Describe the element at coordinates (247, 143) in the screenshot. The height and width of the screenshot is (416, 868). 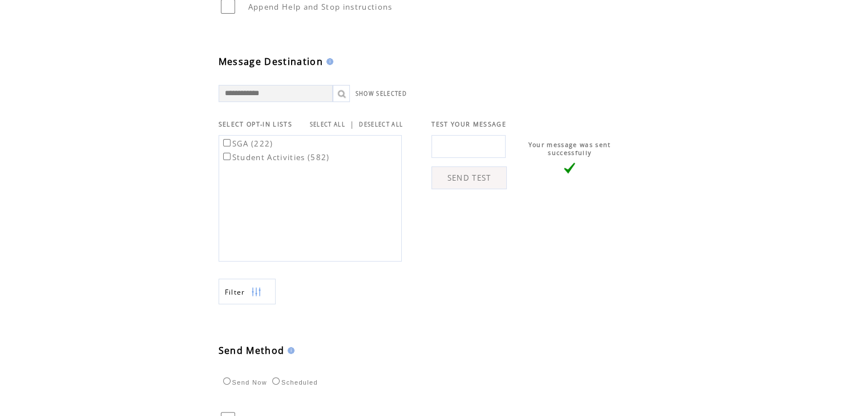
I see `label: SGA (222)` at that location.